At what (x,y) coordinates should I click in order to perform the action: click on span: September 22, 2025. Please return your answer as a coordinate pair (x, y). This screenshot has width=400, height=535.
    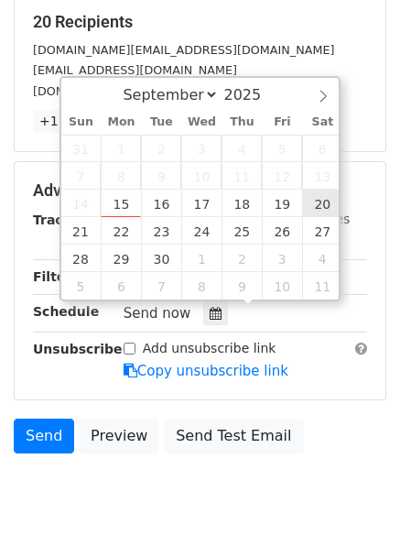
    Looking at the image, I should click on (121, 231).